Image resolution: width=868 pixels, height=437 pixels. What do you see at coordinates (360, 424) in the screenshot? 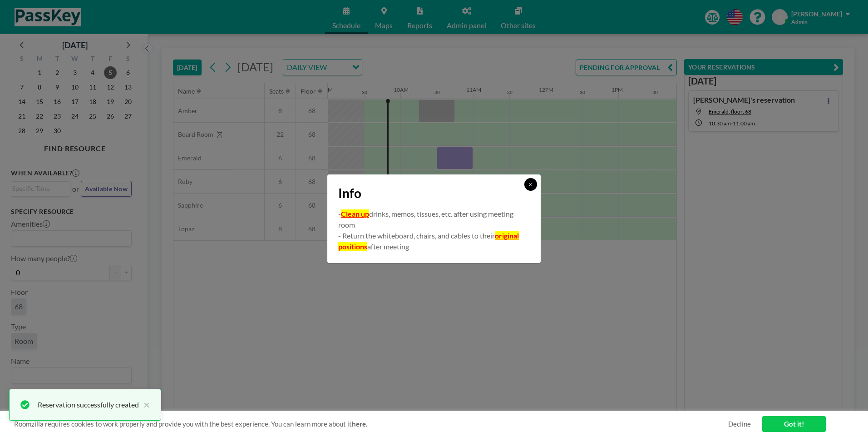
I see `a: here.` at bounding box center [360, 424].